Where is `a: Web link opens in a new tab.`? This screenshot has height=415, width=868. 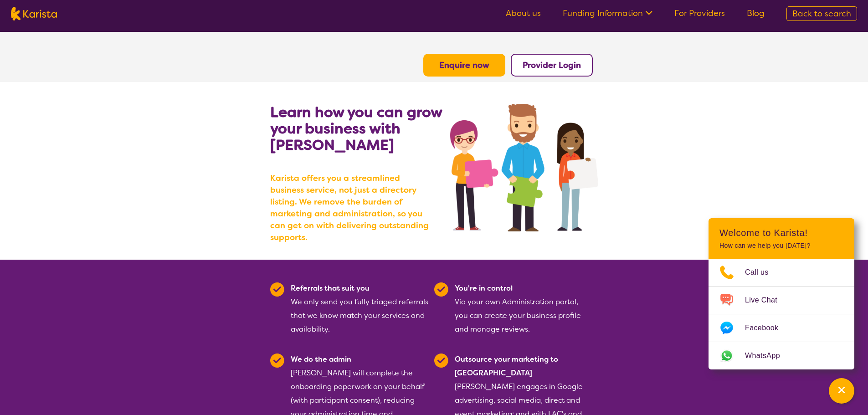
a: Web link opens in a new tab. is located at coordinates (782, 356).